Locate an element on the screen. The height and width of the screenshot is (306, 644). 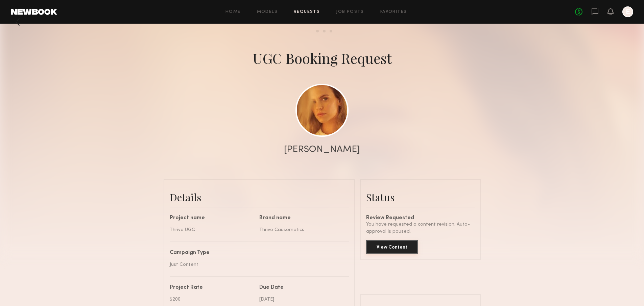
div: Due Date is located at coordinates (301, 288).